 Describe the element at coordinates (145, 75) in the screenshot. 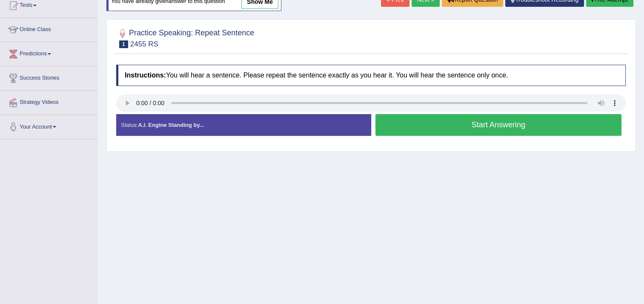

I see `b: Instructions:` at that location.